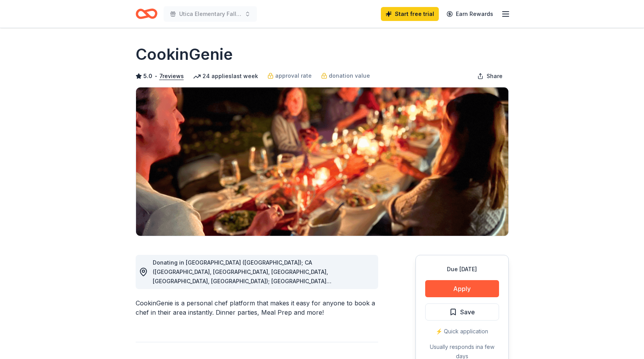 The image size is (644, 359). I want to click on button: Apply, so click(462, 288).